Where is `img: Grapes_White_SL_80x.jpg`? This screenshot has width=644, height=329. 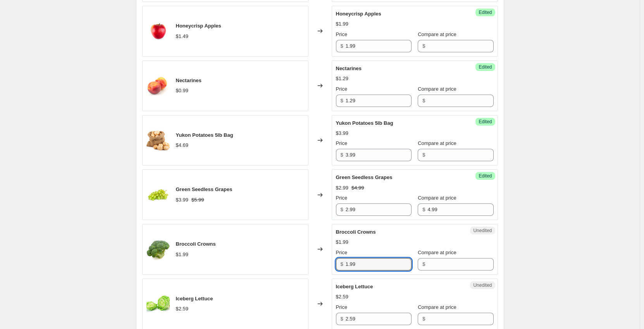 img: Grapes_White_SL_80x.jpg is located at coordinates (158, 195).